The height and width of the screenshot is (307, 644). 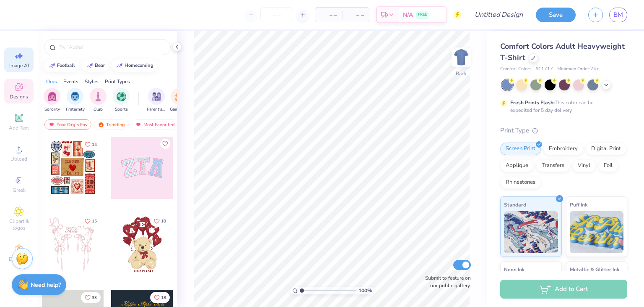 What do you see at coordinates (75, 100) in the screenshot?
I see `div: filter for Fraternity` at bounding box center [75, 100].